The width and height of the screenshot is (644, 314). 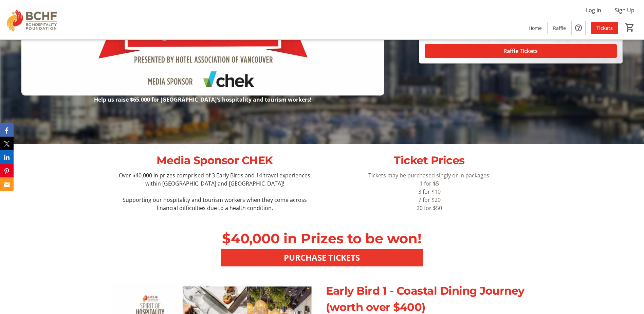 I want to click on button: Sign Up, so click(x=625, y=10).